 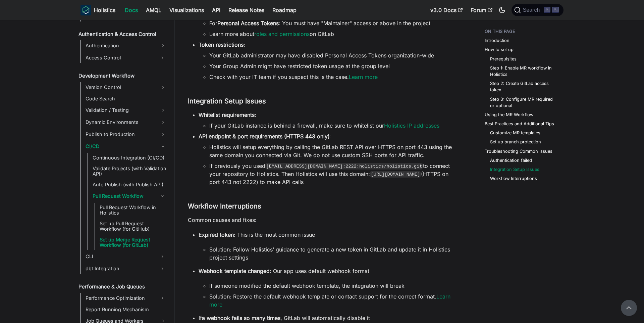 What do you see at coordinates (334, 286) in the screenshot?
I see `li: If someone modified the default webhook template, the integration will break` at bounding box center [334, 286].